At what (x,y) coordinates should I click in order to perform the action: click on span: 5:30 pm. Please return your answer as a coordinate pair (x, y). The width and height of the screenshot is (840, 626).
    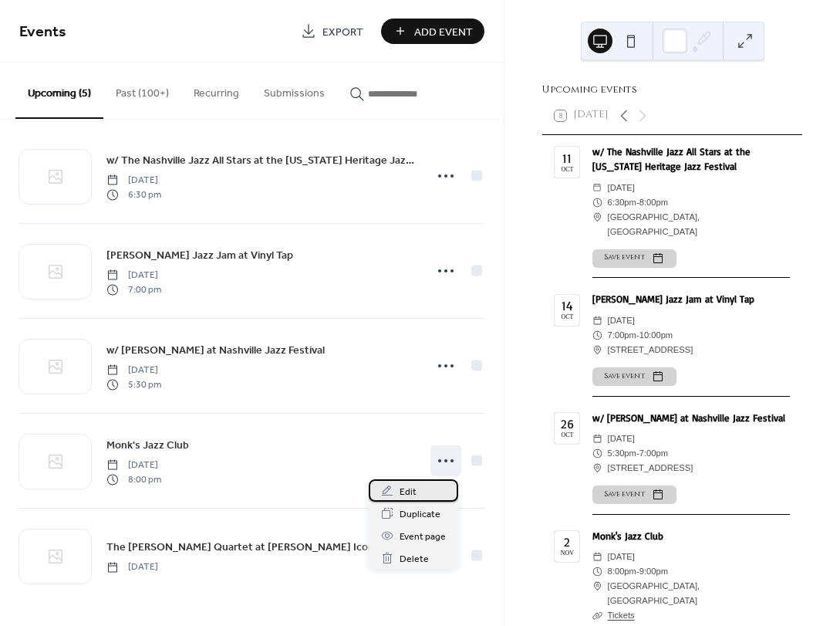
    Looking at the image, I should click on (133, 384).